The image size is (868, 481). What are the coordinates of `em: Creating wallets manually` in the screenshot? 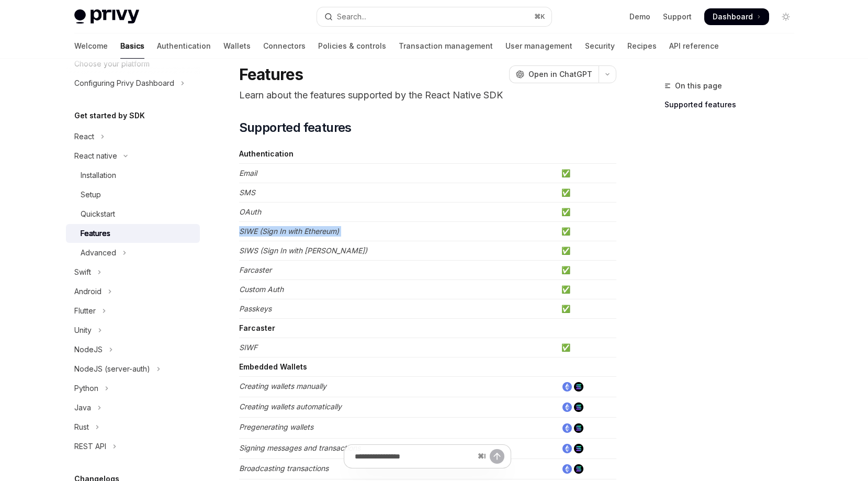 It's located at (283, 386).